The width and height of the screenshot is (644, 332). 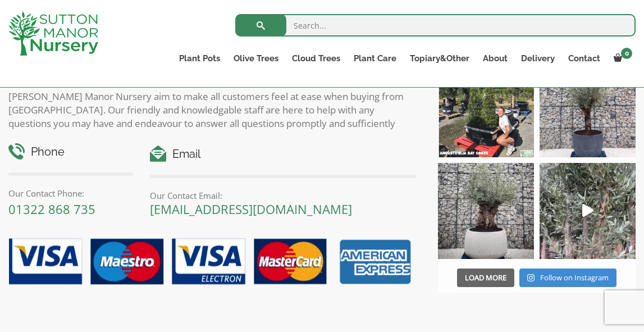 I want to click on span: Load More, so click(x=486, y=277).